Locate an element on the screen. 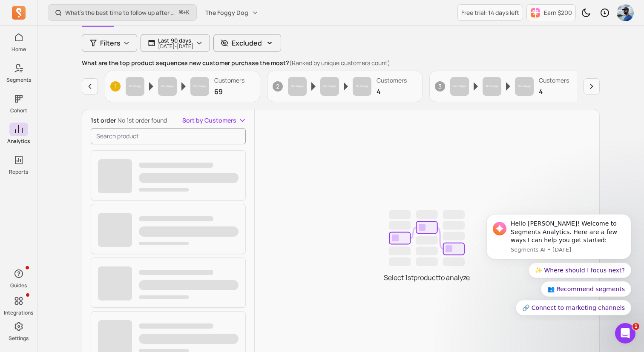 The image size is (644, 352). p: Guides is located at coordinates (18, 286).